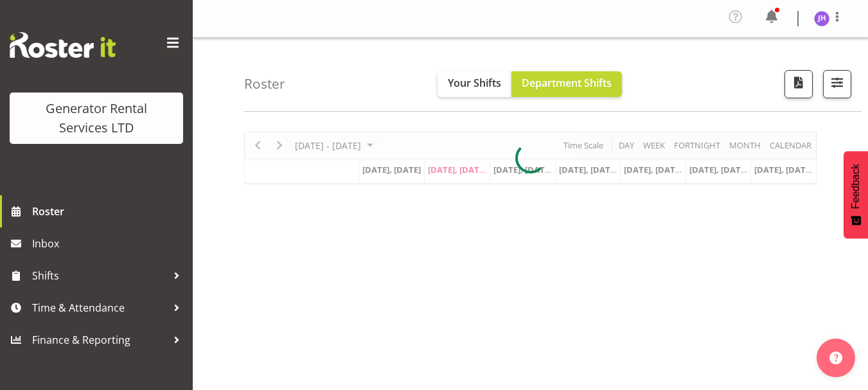  What do you see at coordinates (100, 340) in the screenshot?
I see `span: Finance & Reporting` at bounding box center [100, 340].